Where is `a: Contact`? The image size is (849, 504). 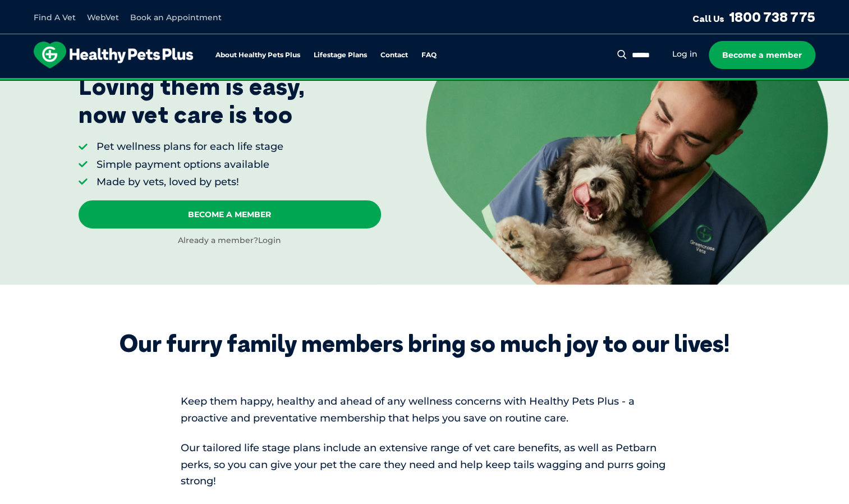 a: Contact is located at coordinates (394, 55).